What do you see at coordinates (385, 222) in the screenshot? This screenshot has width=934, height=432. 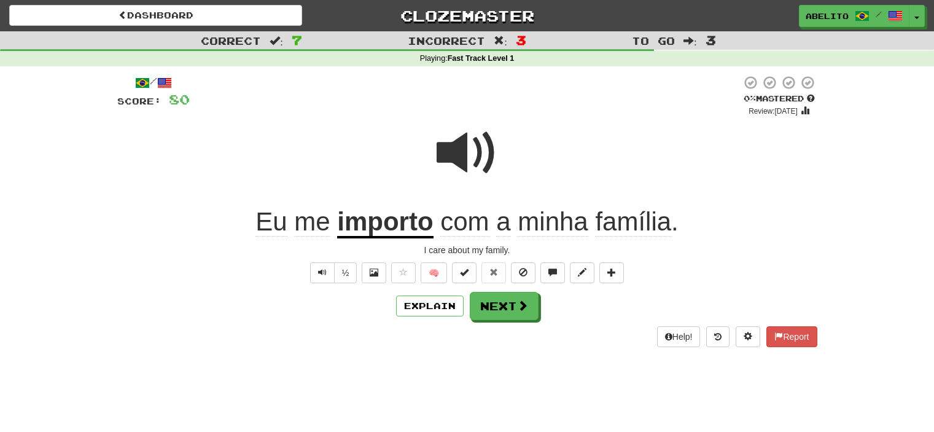 I see `u: importo` at bounding box center [385, 222].